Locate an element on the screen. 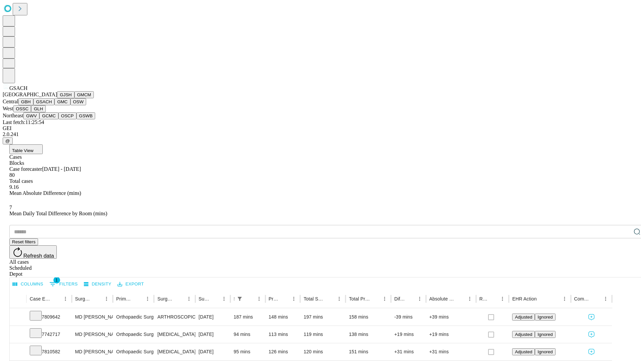 The height and width of the screenshot is (361, 641). span: Mean Daily Total Difference by Room (mins) is located at coordinates (58, 213).